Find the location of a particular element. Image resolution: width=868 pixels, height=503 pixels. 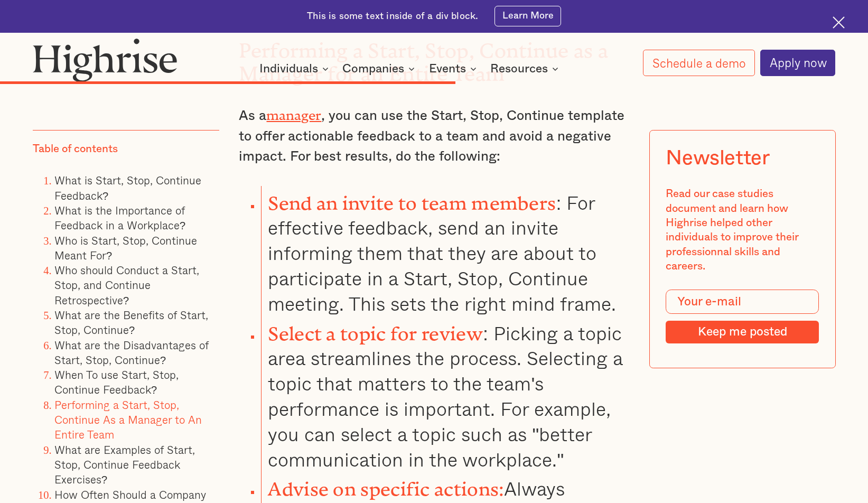

a: Performing a Start, Stop, Continue As a Manager to An Entire Team is located at coordinates (128, 420).